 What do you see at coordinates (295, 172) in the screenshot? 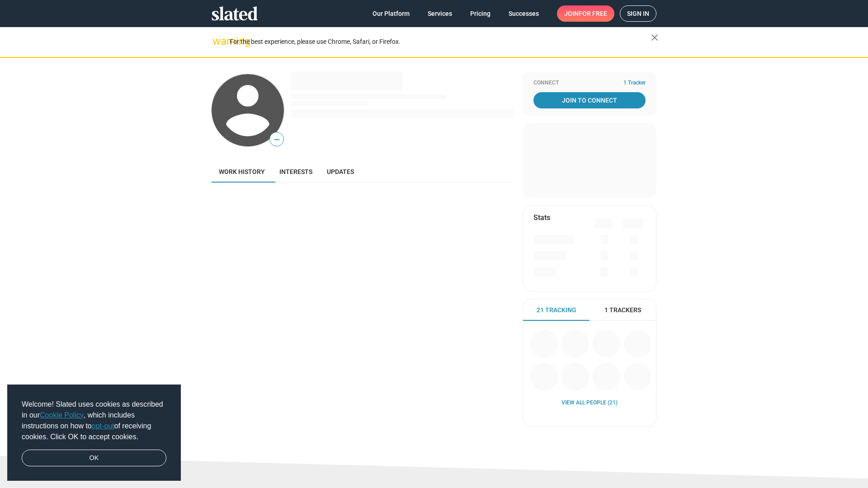
I see `span: Interests` at bounding box center [295, 172].